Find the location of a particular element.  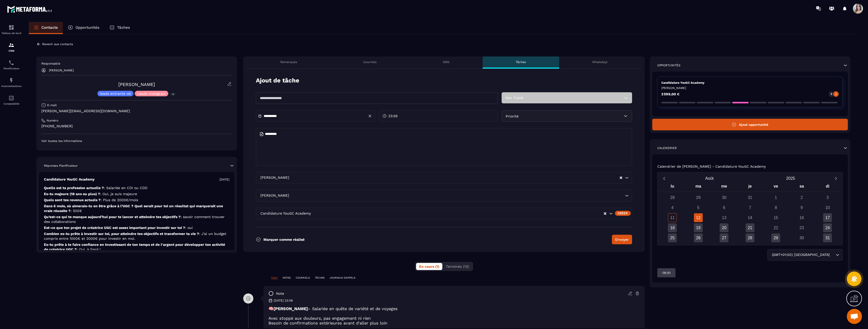

p: Contacts is located at coordinates (49, 27).